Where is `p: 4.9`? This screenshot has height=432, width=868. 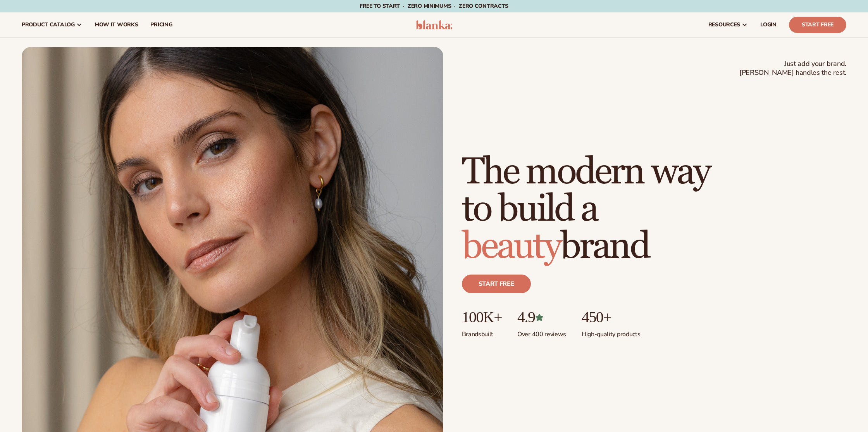 p: 4.9 is located at coordinates (542, 317).